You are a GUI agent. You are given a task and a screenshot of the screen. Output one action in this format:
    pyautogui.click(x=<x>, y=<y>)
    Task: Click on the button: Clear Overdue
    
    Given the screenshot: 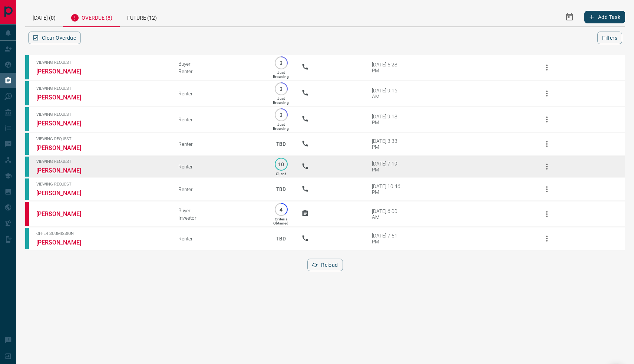 What is the action you would take?
    pyautogui.click(x=55, y=37)
    